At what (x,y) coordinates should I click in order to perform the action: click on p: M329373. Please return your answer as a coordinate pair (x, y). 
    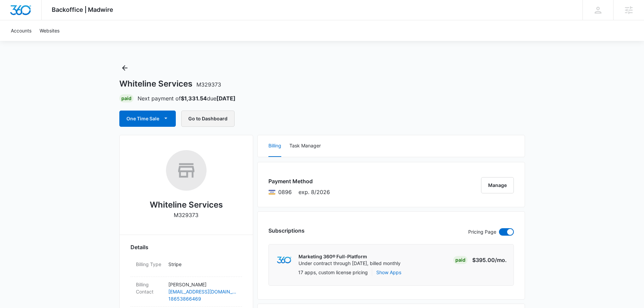
    Looking at the image, I should click on (186, 215).